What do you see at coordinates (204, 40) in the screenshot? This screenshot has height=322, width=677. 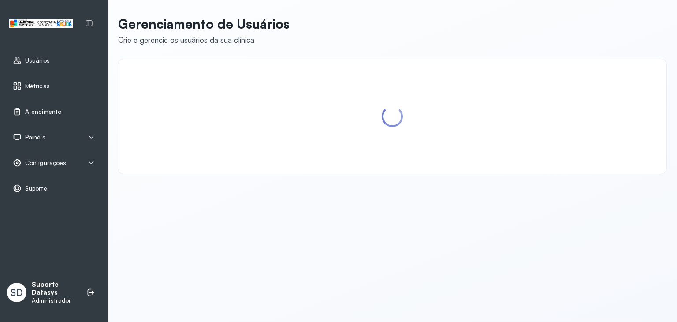 I see `div: Crie e gerencie os usuários da sua clínica` at bounding box center [204, 40].